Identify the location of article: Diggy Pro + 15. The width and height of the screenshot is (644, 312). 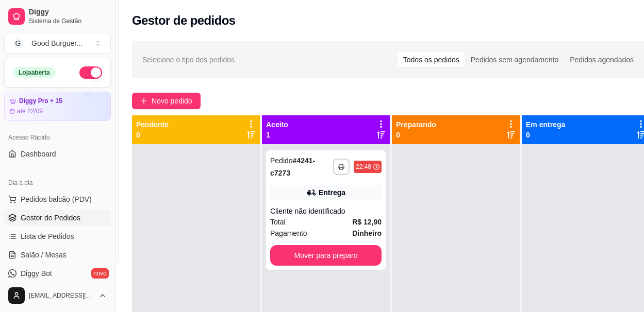
(41, 101).